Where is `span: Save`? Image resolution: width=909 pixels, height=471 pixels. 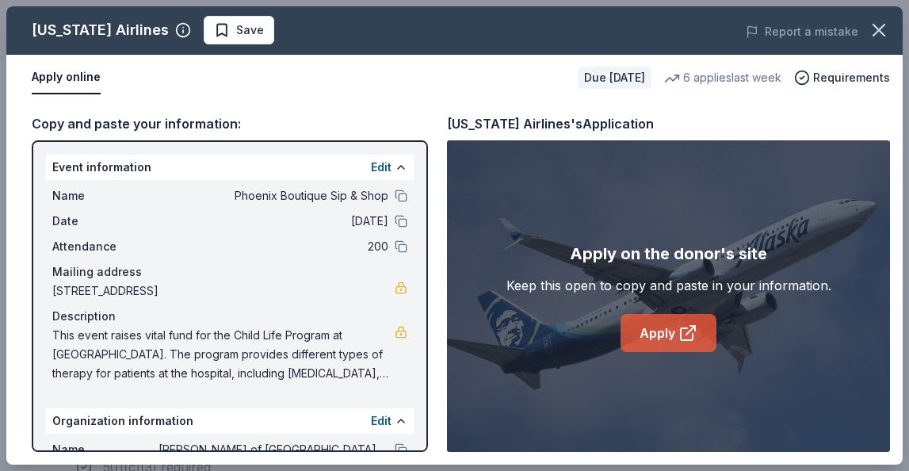 span: Save is located at coordinates (250, 30).